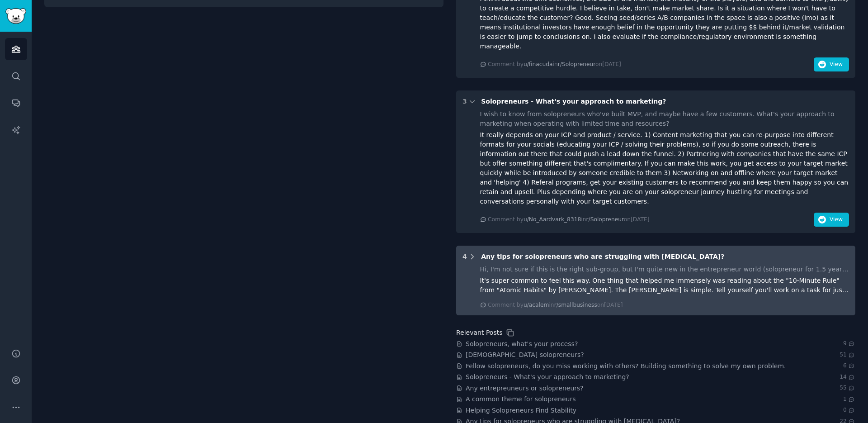  I want to click on a: Helping Solopreneurs Find Stability, so click(521, 410).